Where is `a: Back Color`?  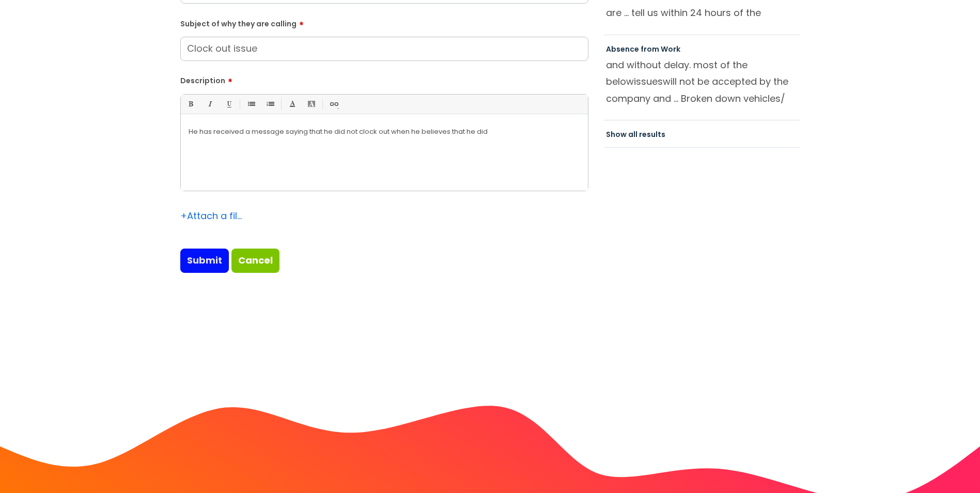
a: Back Color is located at coordinates (311, 104).